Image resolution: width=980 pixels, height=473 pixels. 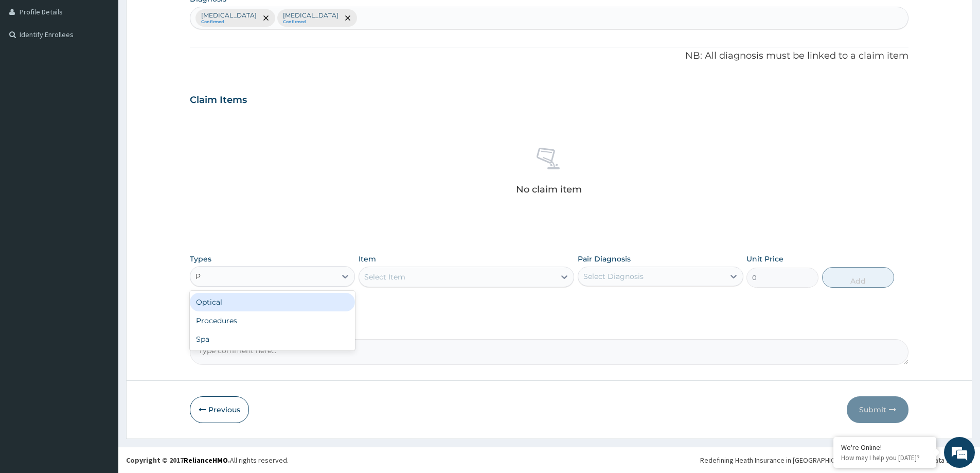 I want to click on label: Types, so click(x=200, y=259).